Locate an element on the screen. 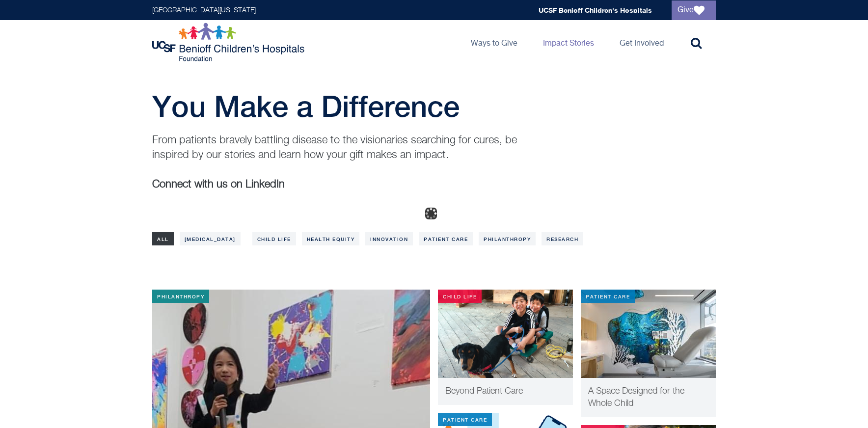 The height and width of the screenshot is (428, 868). a: Child Life is located at coordinates (274, 239).